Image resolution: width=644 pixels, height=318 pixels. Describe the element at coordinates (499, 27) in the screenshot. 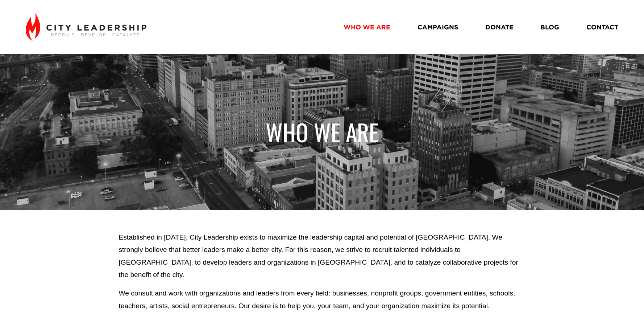

I see `a: DONATE` at that location.